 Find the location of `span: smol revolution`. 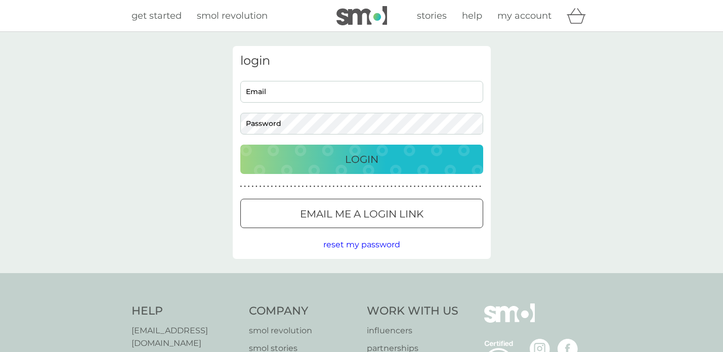

span: smol revolution is located at coordinates (232, 16).